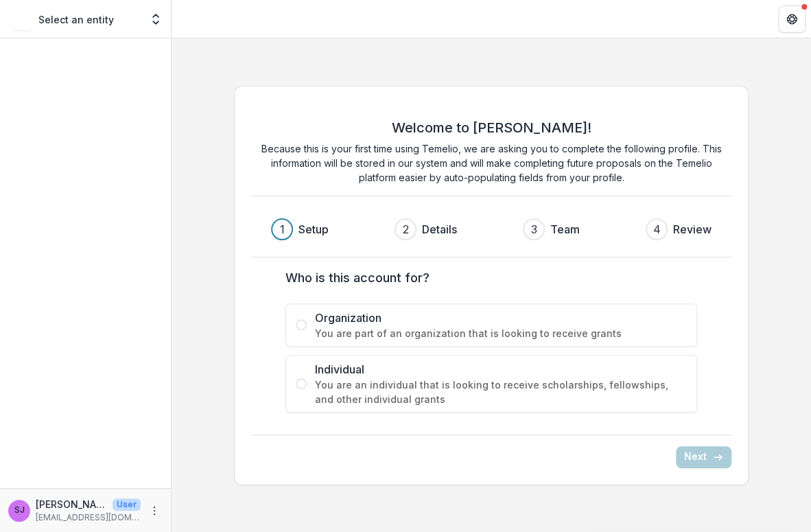  I want to click on div: 1, so click(282, 229).